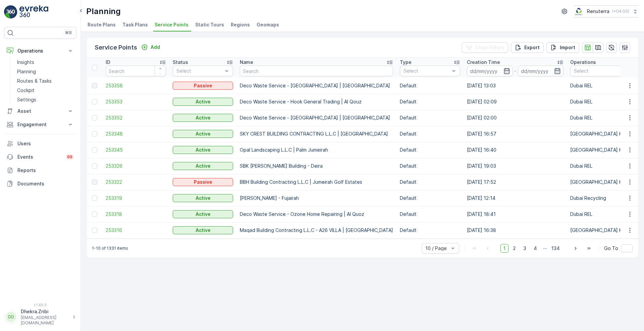 This screenshot has width=644, height=331. I want to click on p: Events, so click(40, 157).